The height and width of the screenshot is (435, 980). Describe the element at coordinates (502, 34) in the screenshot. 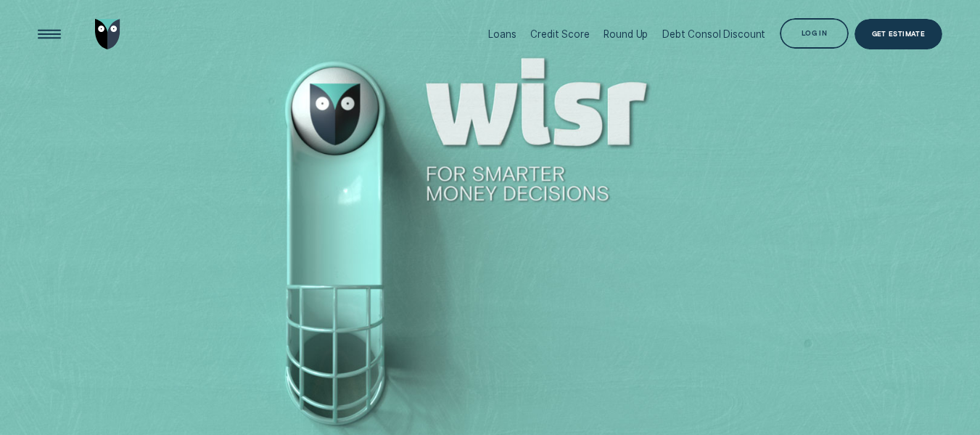

I see `div: Loans` at that location.